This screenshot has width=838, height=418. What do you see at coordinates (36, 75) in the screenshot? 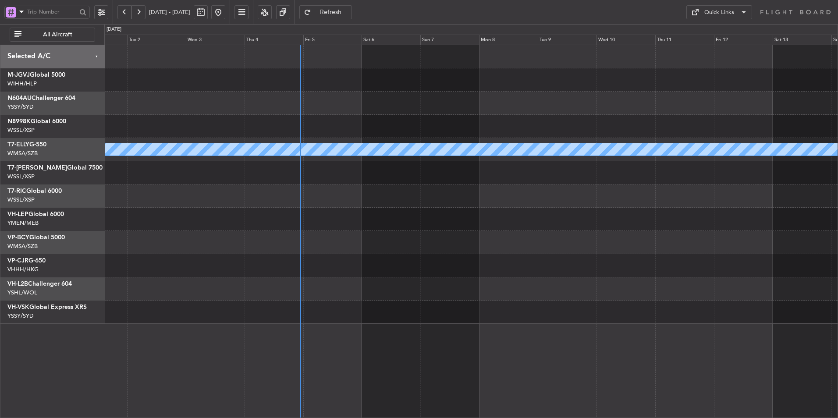
I see `a: M-JGVJGlobal 5000` at bounding box center [36, 75].